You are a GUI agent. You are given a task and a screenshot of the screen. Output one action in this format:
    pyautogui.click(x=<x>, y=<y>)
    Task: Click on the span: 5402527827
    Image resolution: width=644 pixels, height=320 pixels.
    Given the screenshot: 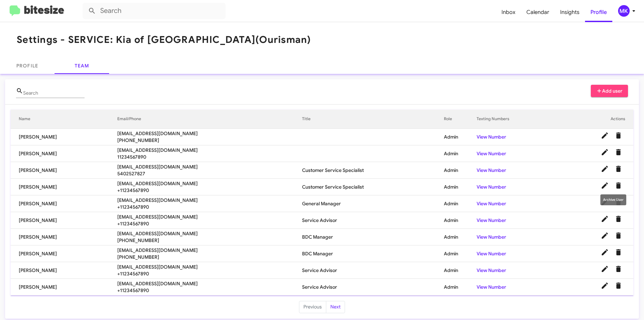 What is the action you would take?
    pyautogui.click(x=210, y=174)
    